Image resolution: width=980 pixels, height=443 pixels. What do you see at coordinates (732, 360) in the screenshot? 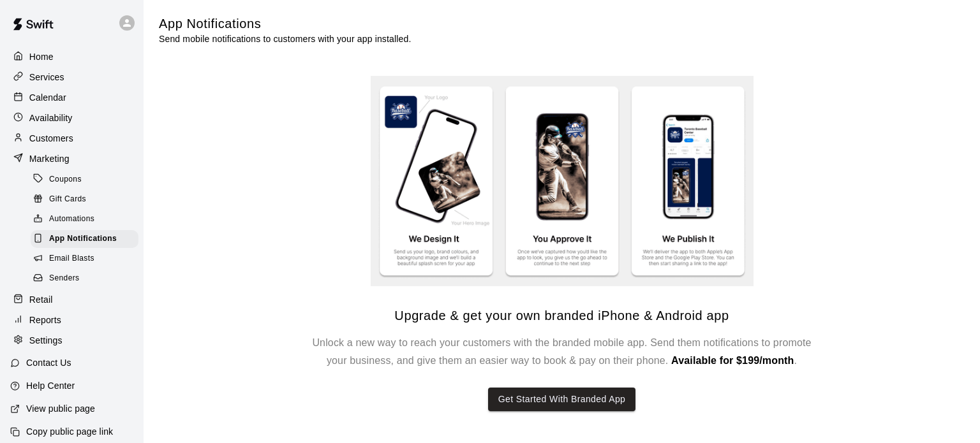
I see `span: Available for $199/month` at bounding box center [732, 360].